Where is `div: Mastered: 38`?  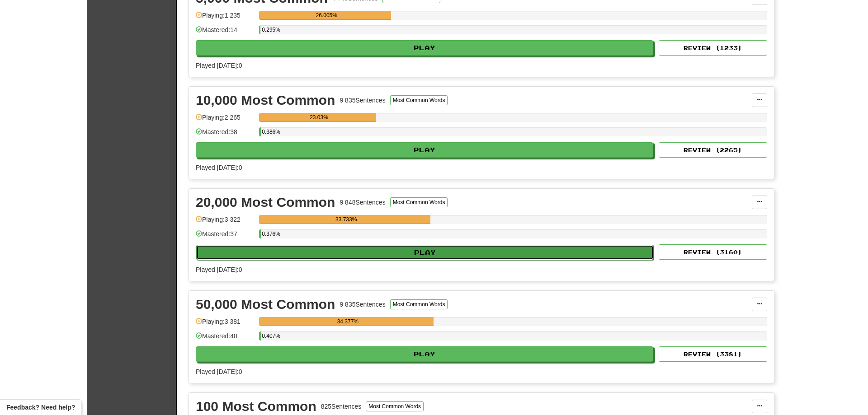
div: Mastered: 38 is located at coordinates (225, 134).